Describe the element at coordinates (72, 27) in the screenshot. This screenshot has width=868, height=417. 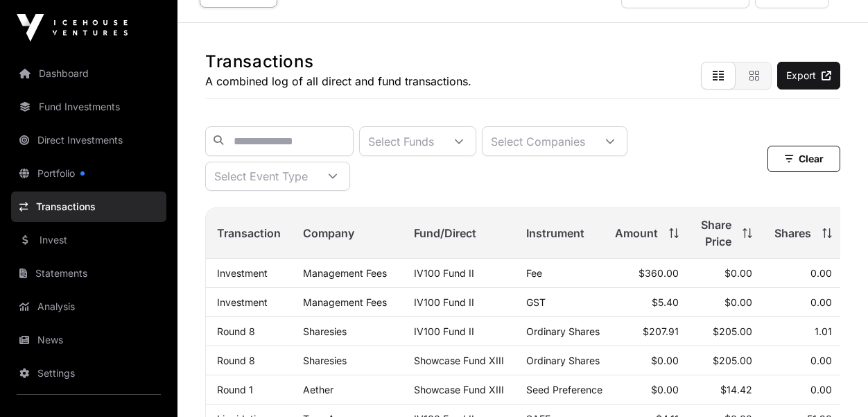
I see `img: Icehouse Ventures Logo` at that location.